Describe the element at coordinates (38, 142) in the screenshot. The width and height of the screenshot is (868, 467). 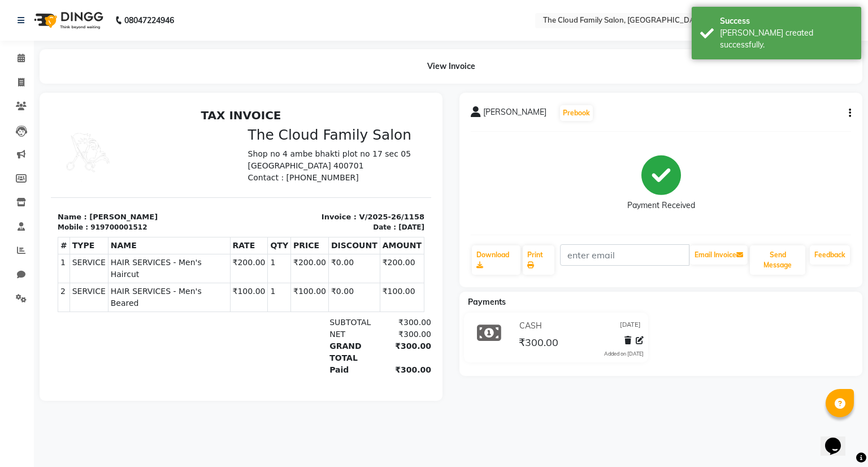
I see `th: TYPE` at that location.